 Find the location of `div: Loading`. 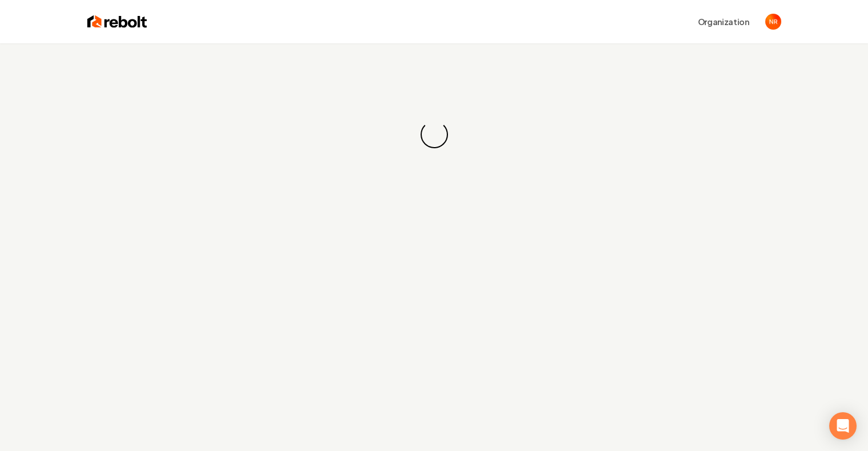

div: Loading is located at coordinates (434, 134).